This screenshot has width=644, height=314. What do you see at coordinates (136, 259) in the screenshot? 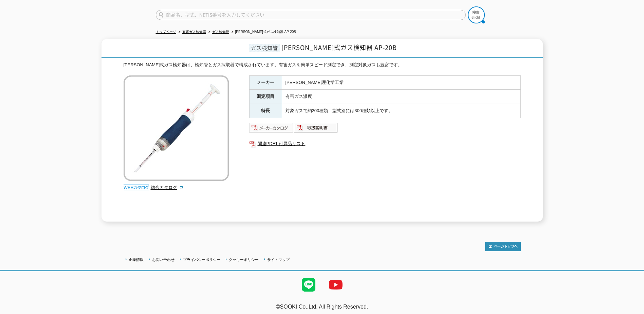
I see `a: 企業情報` at bounding box center [136, 259].